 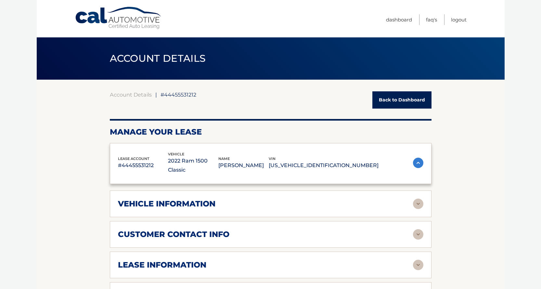 I want to click on span: vehicle, so click(x=176, y=154).